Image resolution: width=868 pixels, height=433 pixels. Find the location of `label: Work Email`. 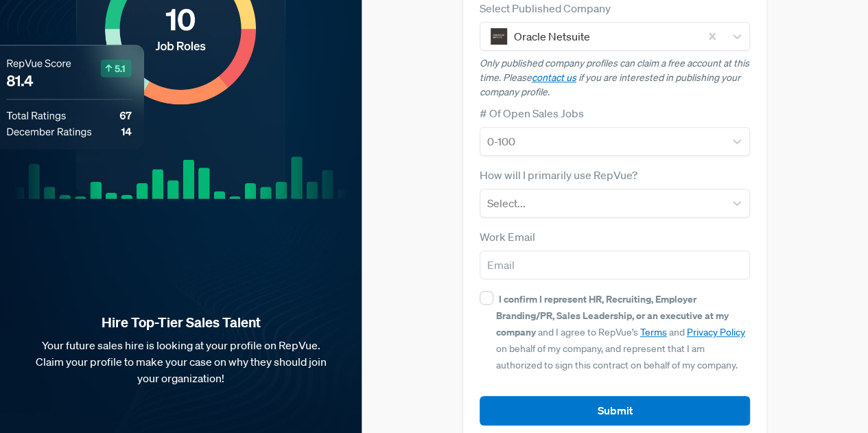

label: Work Email is located at coordinates (507, 237).